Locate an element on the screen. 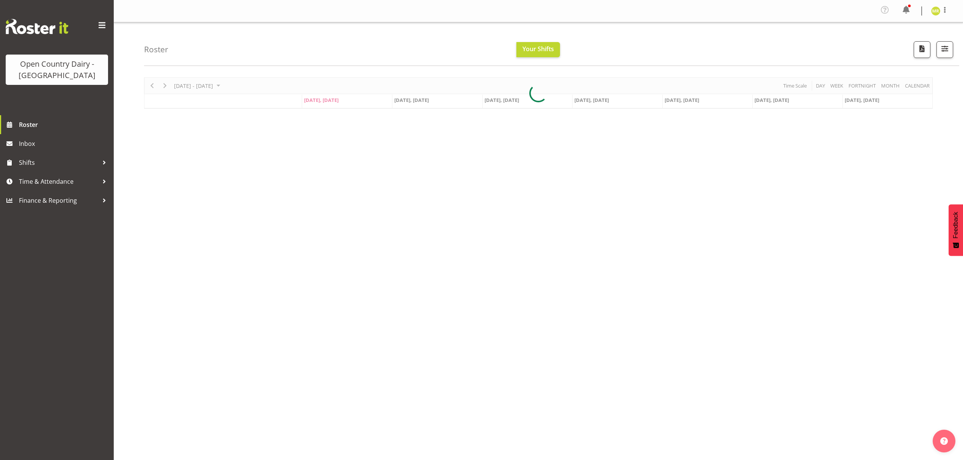 The image size is (963, 460). button: Filter Shifts is located at coordinates (944, 50).